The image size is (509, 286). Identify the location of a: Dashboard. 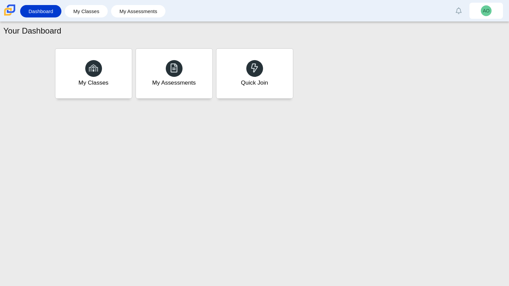
(41, 11).